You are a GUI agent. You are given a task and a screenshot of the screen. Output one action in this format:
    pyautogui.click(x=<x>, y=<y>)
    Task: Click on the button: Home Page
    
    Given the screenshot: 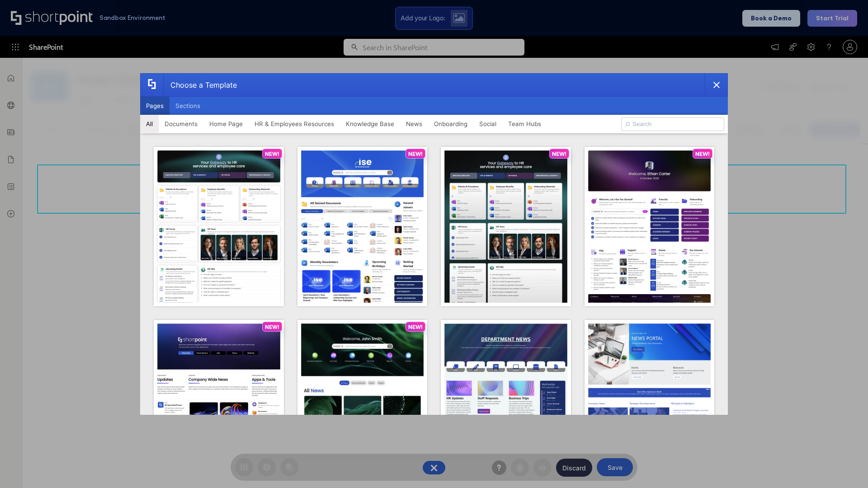 What is the action you would take?
    pyautogui.click(x=226, y=124)
    